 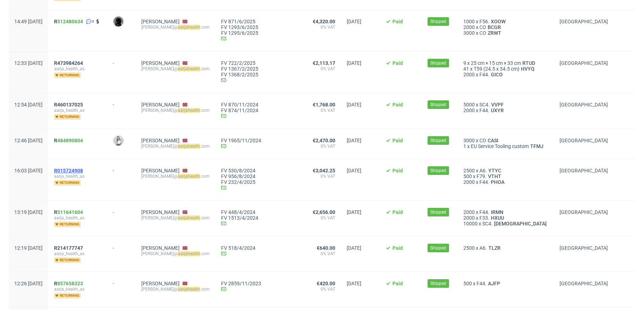 I want to click on a: FV 232/4/2025, so click(x=259, y=182).